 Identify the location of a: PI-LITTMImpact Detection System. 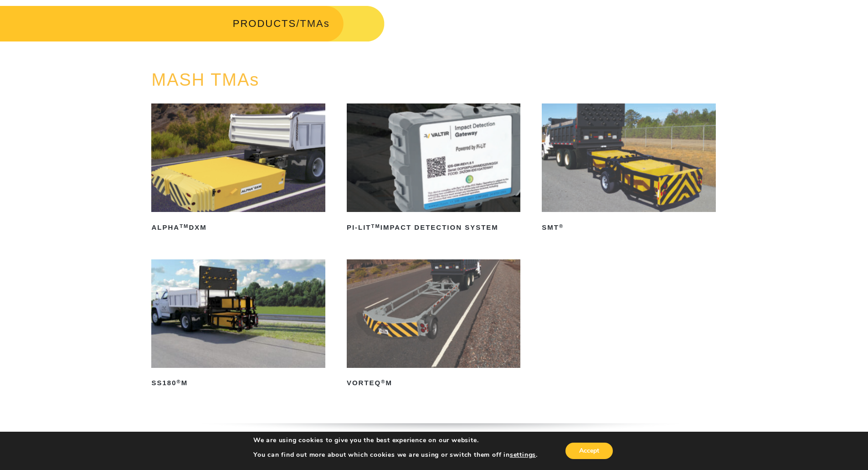
(433, 169).